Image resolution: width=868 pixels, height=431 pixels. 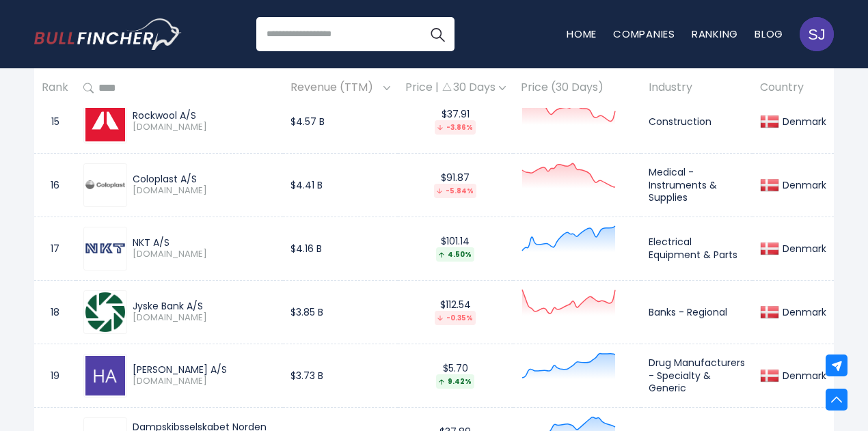 What do you see at coordinates (335, 88) in the screenshot?
I see `span: Revenue (TTM)` at bounding box center [335, 88].